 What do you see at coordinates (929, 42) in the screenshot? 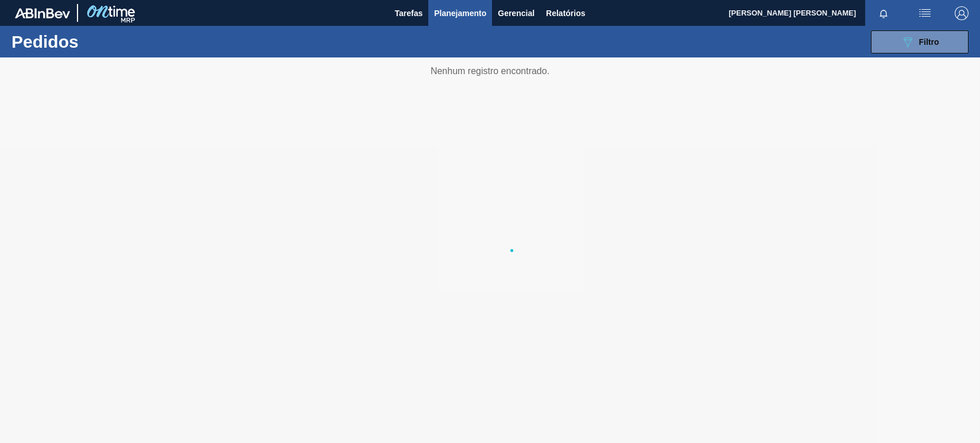
I see `span: Filtro` at bounding box center [929, 42].